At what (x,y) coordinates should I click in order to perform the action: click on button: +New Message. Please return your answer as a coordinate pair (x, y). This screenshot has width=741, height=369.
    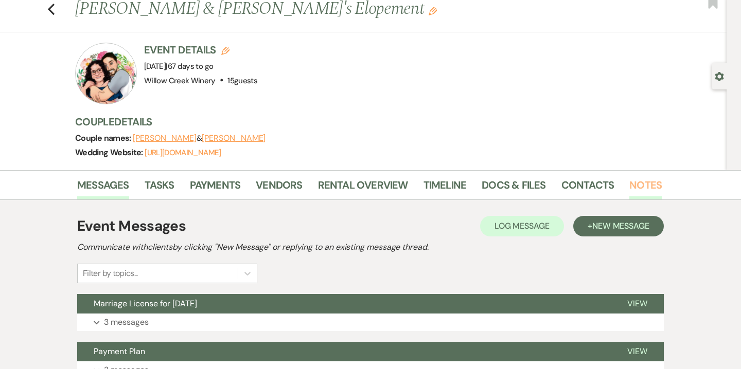
    Looking at the image, I should click on (618, 226).